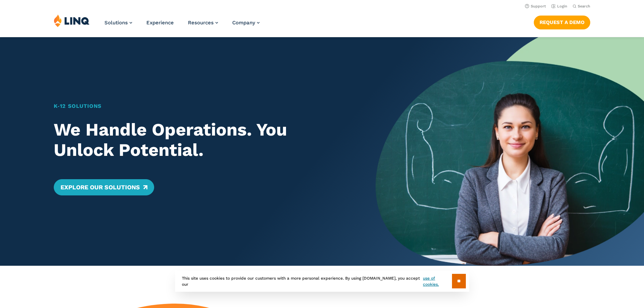 The height and width of the screenshot is (308, 644). Describe the element at coordinates (510, 151) in the screenshot. I see `img: Home Banner` at that location.